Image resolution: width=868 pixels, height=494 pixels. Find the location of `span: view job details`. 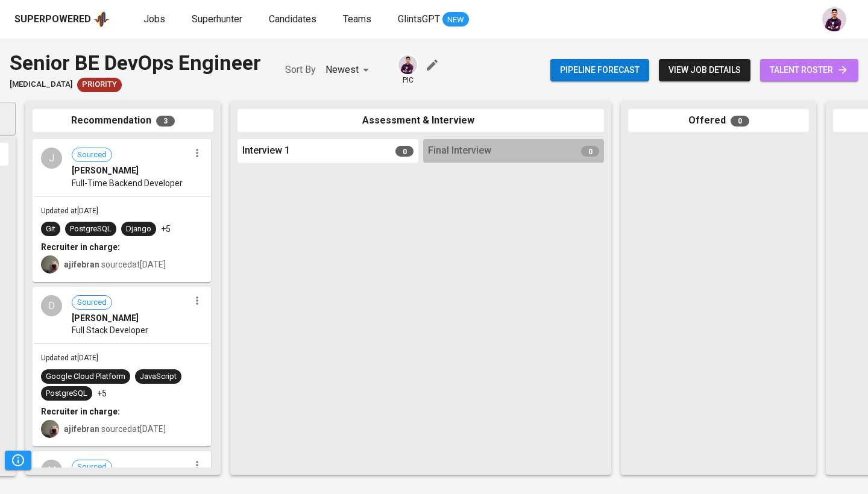

span: view job details is located at coordinates (705, 70).